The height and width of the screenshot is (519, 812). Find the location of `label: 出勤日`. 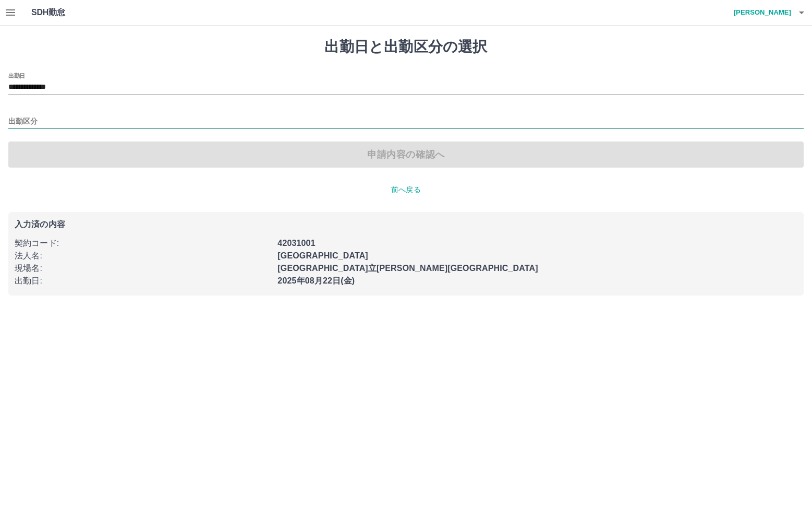

label: 出勤日 is located at coordinates (17, 75).